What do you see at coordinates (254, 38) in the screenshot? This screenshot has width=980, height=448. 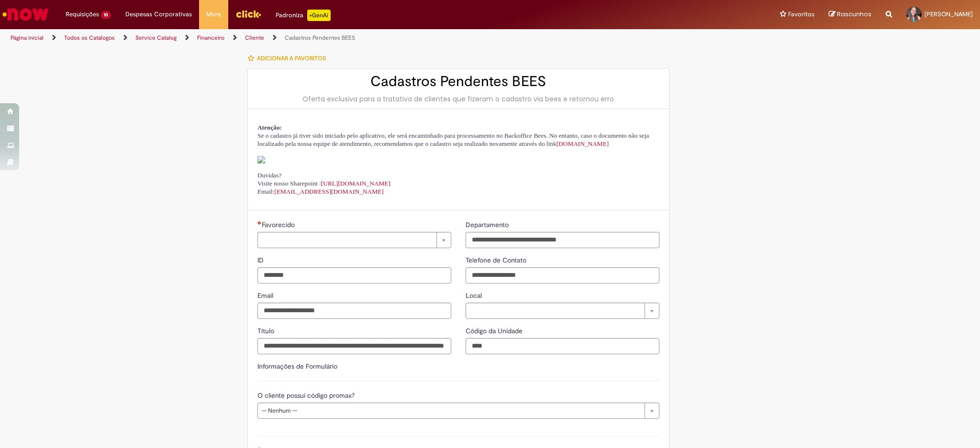 I see `a: Cliente` at bounding box center [254, 38].